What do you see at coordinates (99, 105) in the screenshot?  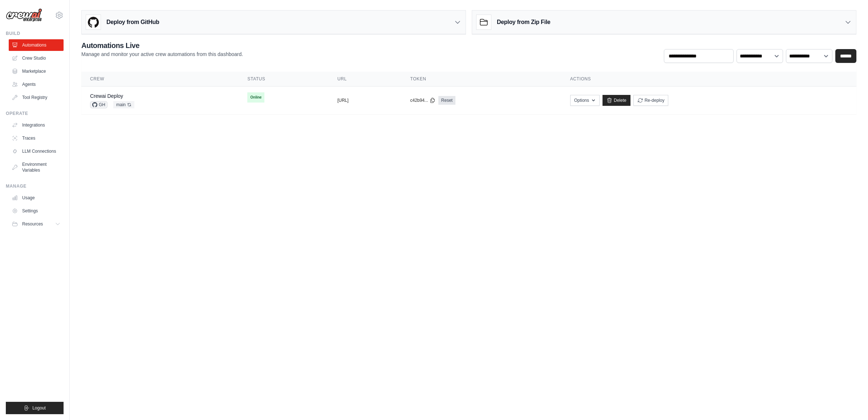 I see `span: GH` at bounding box center [99, 105].